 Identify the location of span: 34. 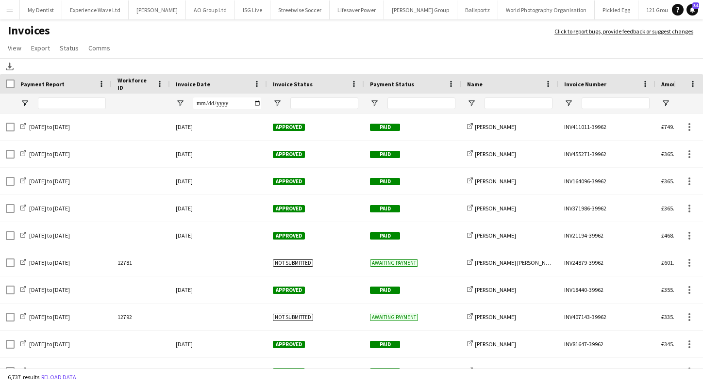
(696, 5).